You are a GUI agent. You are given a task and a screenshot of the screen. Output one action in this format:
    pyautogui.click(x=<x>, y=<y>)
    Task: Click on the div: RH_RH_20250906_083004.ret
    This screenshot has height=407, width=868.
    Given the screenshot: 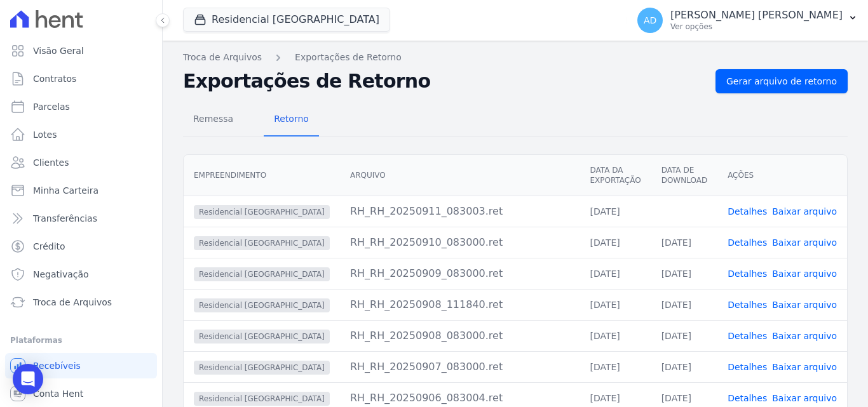 What is the action you would take?
    pyautogui.click(x=460, y=398)
    